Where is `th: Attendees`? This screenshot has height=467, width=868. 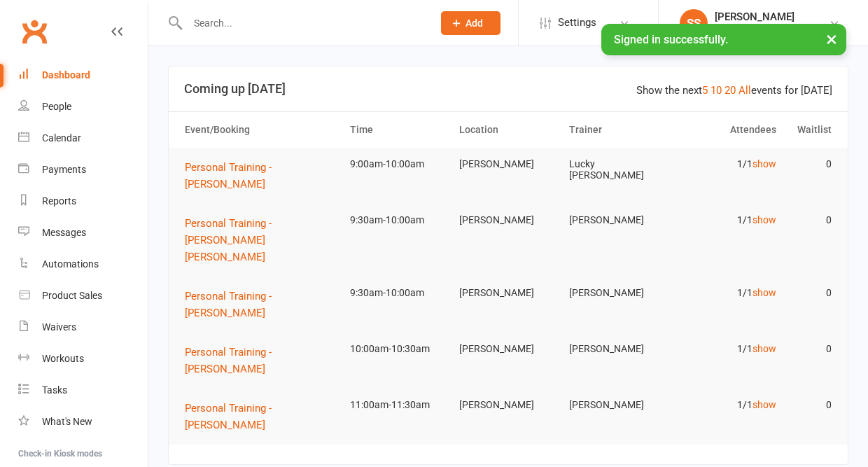
th: Attendees is located at coordinates (727, 130).